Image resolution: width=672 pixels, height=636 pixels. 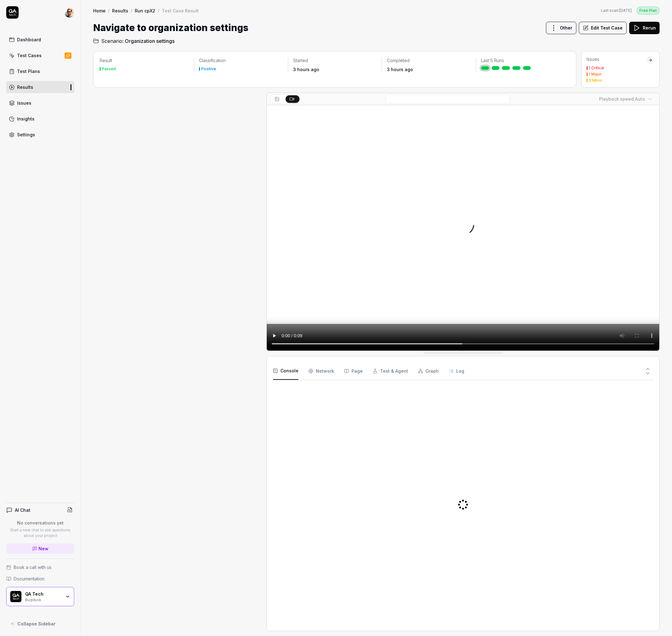 I want to click on button: Console, so click(x=285, y=371).